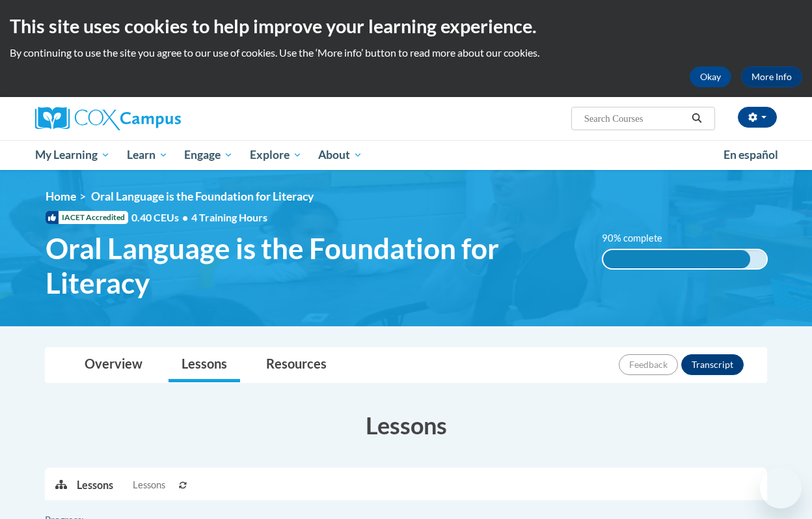 This screenshot has width=812, height=519. Describe the element at coordinates (108, 118) in the screenshot. I see `img: Cox Campus` at that location.